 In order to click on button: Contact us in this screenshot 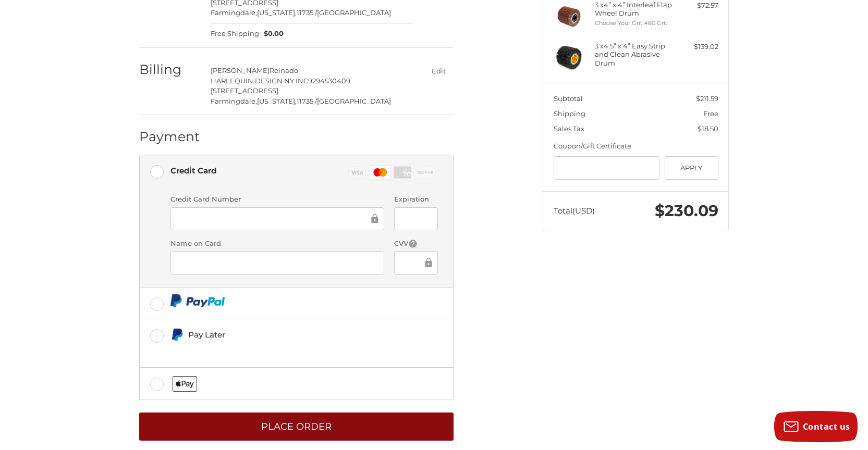, I will do `click(816, 427)`.